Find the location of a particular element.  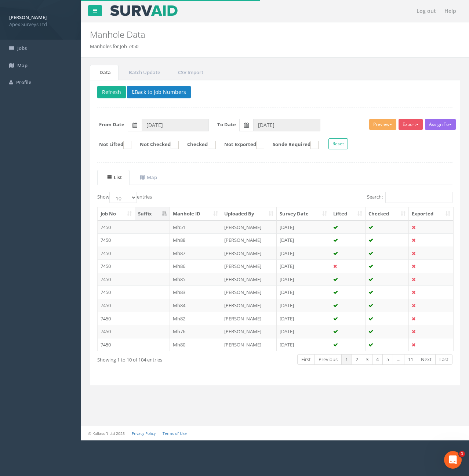

li: Manholes for Job 7450 is located at coordinates (114, 46).